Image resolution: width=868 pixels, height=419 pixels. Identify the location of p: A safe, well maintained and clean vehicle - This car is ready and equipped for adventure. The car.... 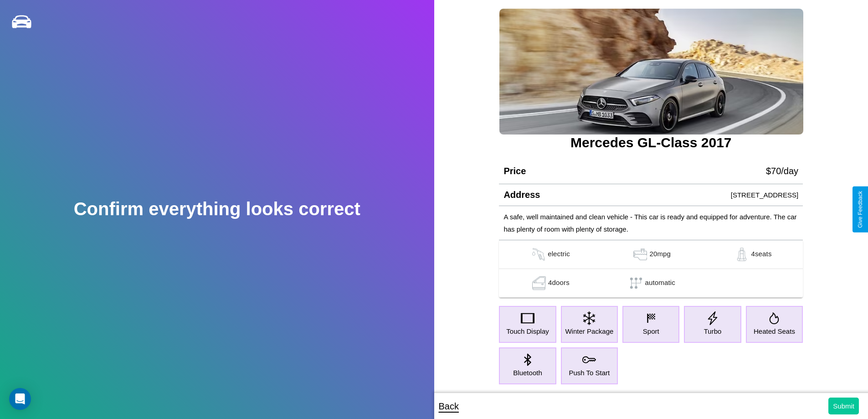
(651, 223).